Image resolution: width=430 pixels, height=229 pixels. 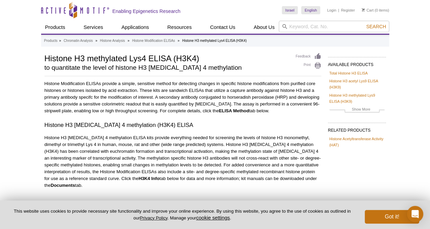 What do you see at coordinates (149, 178) in the screenshot?
I see `strong: H3K4 Info` at bounding box center [149, 178].